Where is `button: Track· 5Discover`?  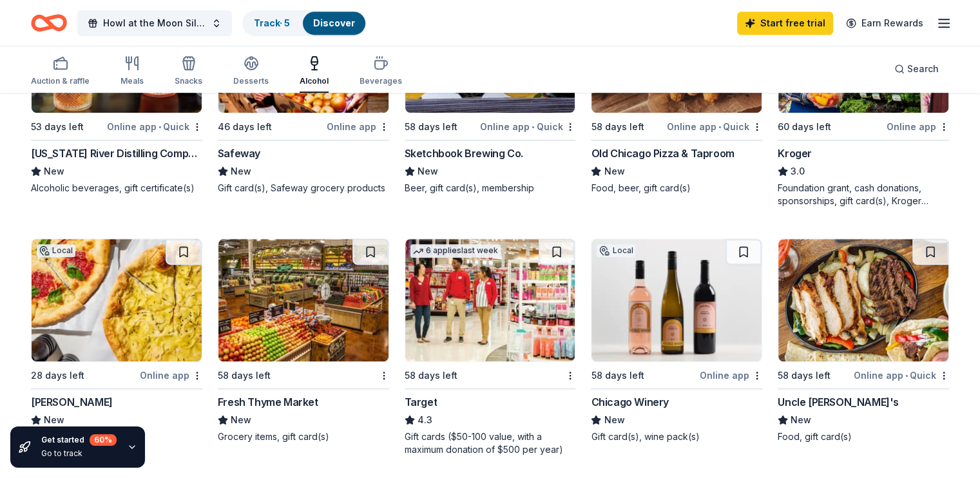 button: Track· 5Discover is located at coordinates (304, 23).